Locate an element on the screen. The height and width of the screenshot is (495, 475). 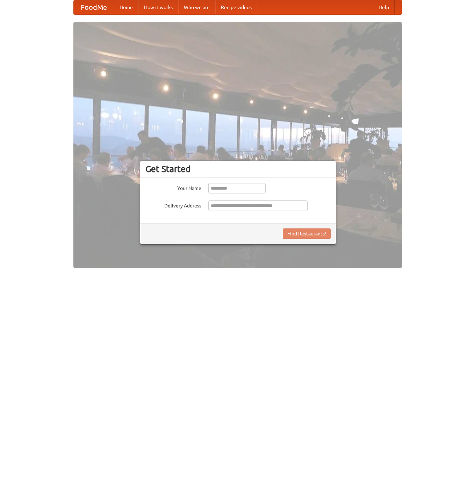
h3: Get Started is located at coordinates (238, 169).